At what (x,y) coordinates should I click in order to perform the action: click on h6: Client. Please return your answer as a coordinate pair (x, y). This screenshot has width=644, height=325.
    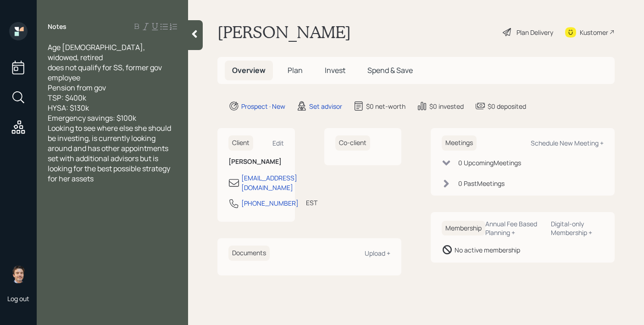
    Looking at the image, I should click on (241, 143).